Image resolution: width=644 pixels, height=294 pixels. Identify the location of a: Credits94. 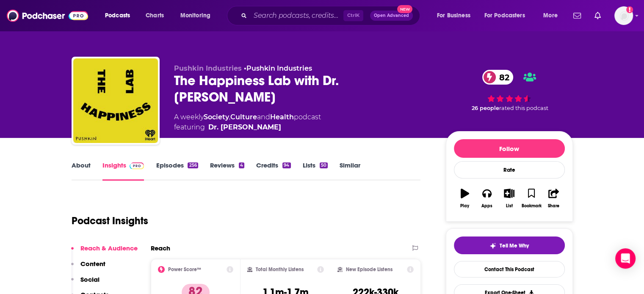
(273, 171).